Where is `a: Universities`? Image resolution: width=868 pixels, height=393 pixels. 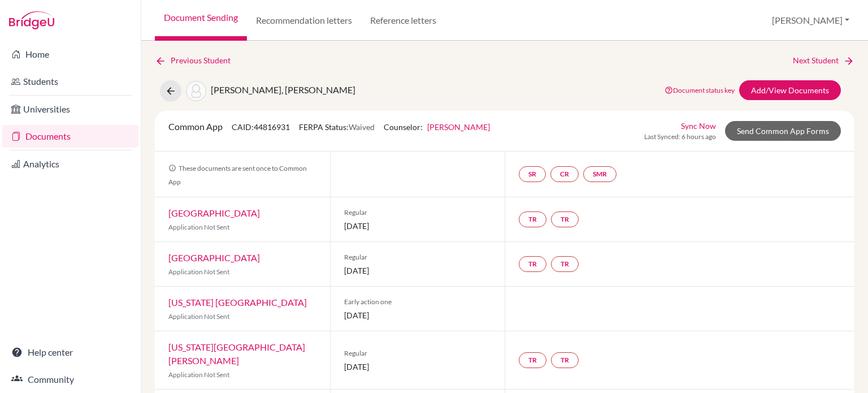
a: Universities is located at coordinates (70, 109).